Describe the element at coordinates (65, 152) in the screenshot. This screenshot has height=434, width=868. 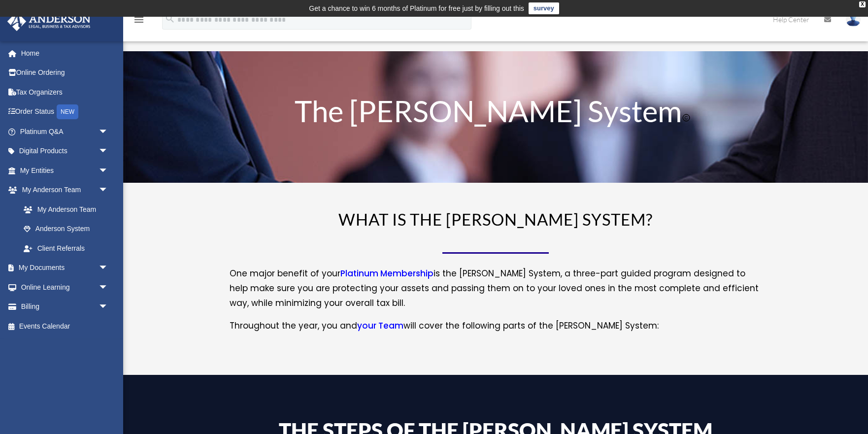
I see `a: Digital Productsarrow_drop_down` at that location.